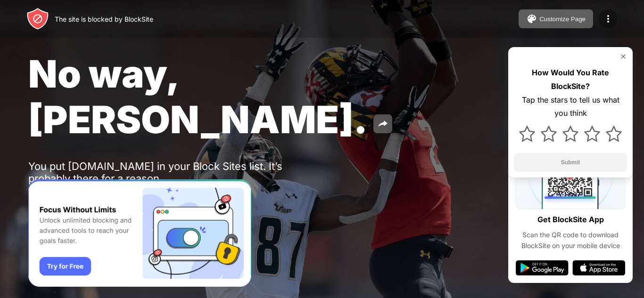 The height and width of the screenshot is (298, 644). What do you see at coordinates (599, 268) in the screenshot?
I see `img: app-store.svg` at bounding box center [599, 268].